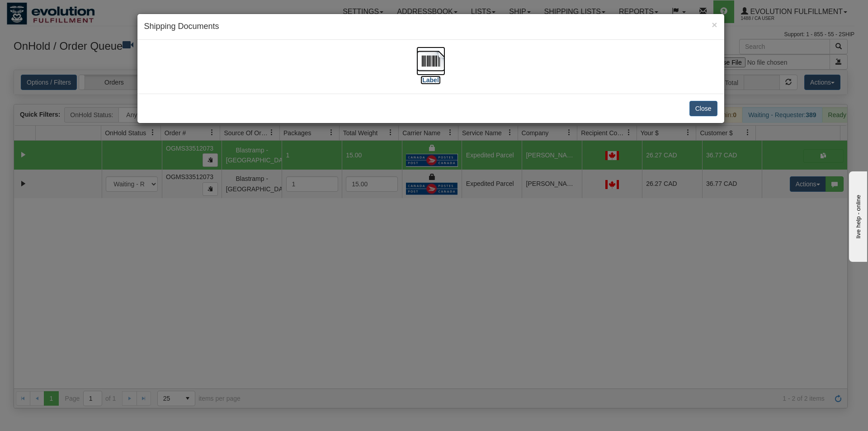 The width and height of the screenshot is (868, 431). Describe the element at coordinates (431, 69) in the screenshot. I see `a: [Label]` at that location.